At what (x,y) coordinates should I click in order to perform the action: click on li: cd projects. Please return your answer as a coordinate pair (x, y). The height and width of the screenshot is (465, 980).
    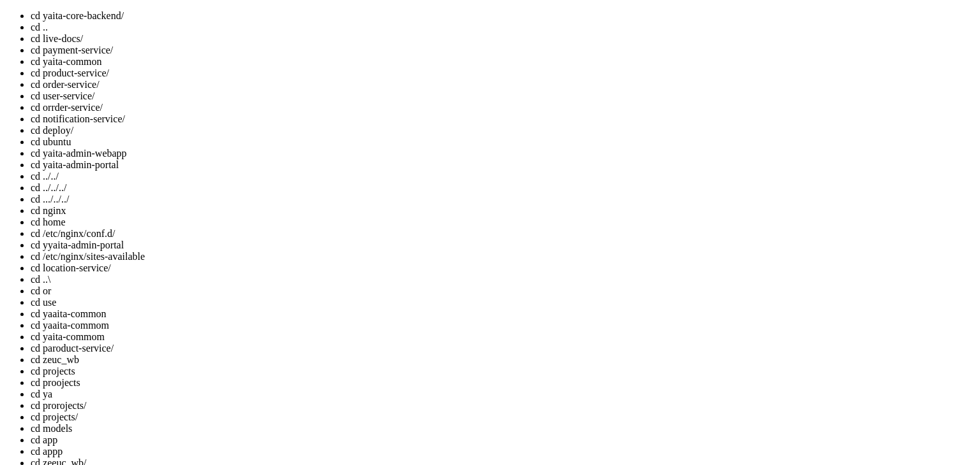
    Looking at the image, I should click on (503, 372).